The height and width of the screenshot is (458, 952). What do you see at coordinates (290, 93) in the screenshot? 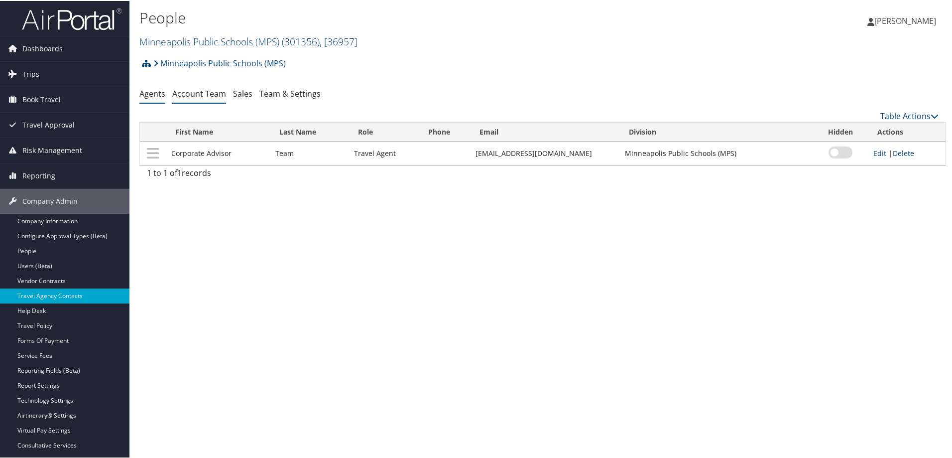
I see `a: Team & Settings` at bounding box center [290, 93].